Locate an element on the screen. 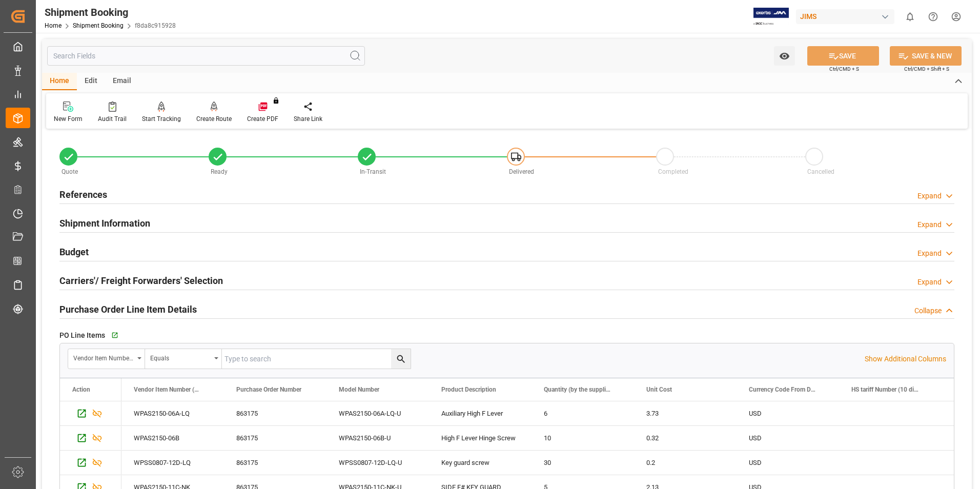 The image size is (980, 489). a: Shipment Booking is located at coordinates (98, 26).